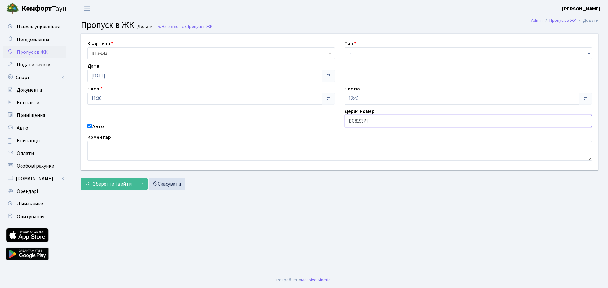  I want to click on label: Тип, so click(350, 44).